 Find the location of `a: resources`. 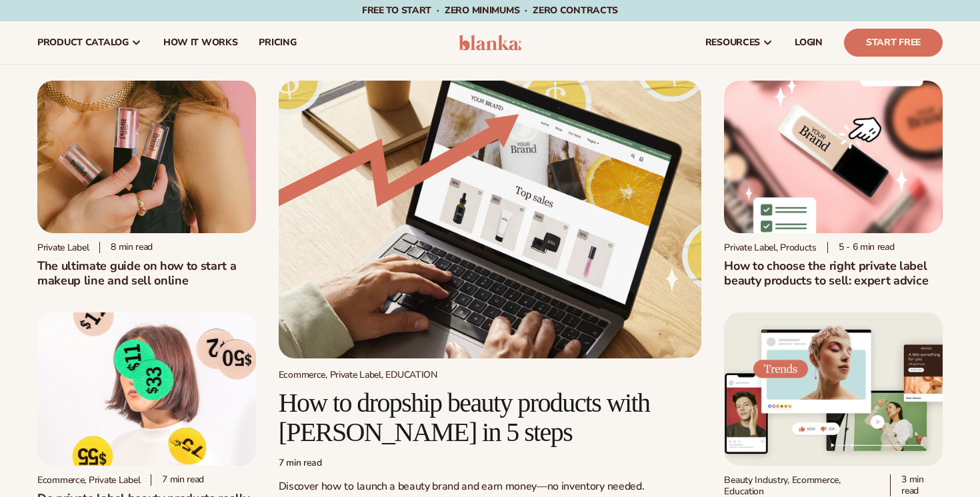

a: resources is located at coordinates (739, 43).